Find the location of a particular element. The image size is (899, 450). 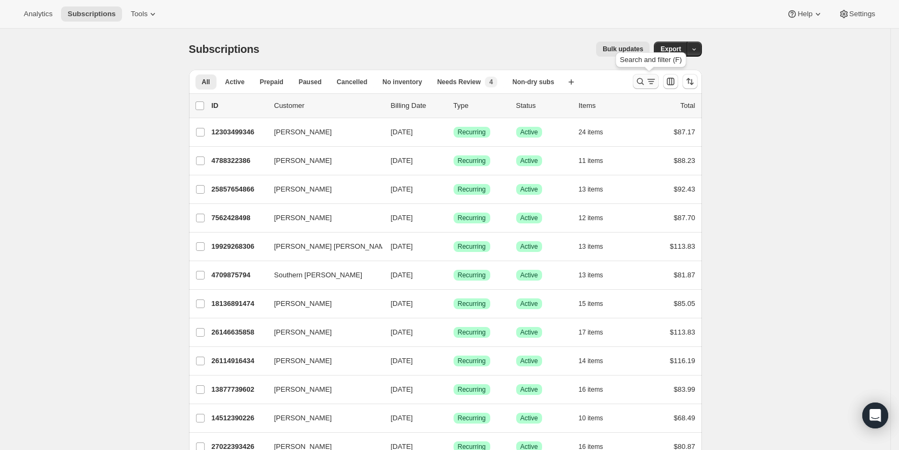

span: $87.17 is located at coordinates (684, 132).